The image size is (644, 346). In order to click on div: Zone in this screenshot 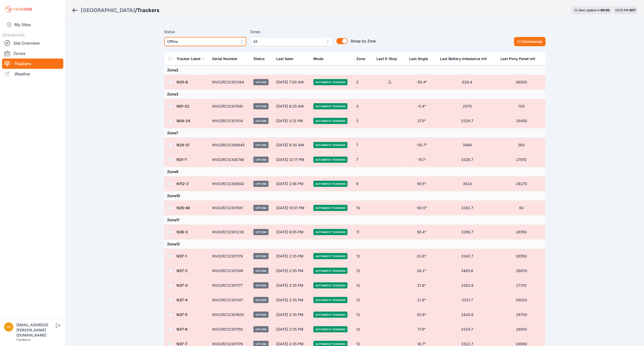, I will do `click(361, 59)`.